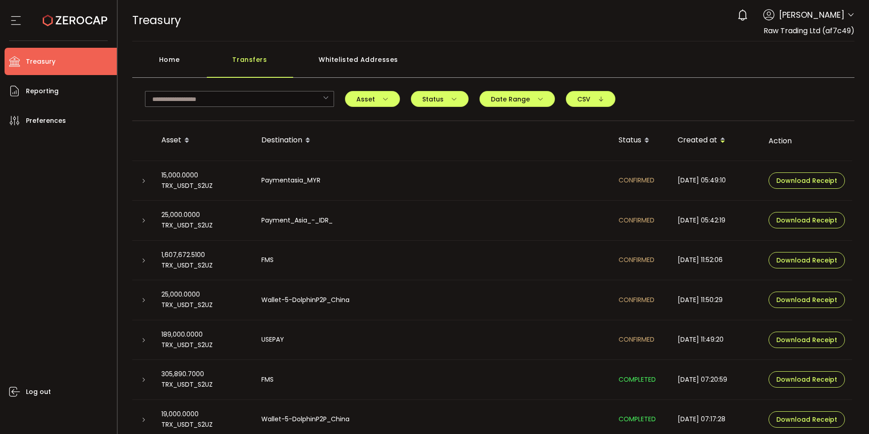 The width and height of the screenshot is (869, 434). Describe the element at coordinates (440, 99) in the screenshot. I see `span: Status` at that location.